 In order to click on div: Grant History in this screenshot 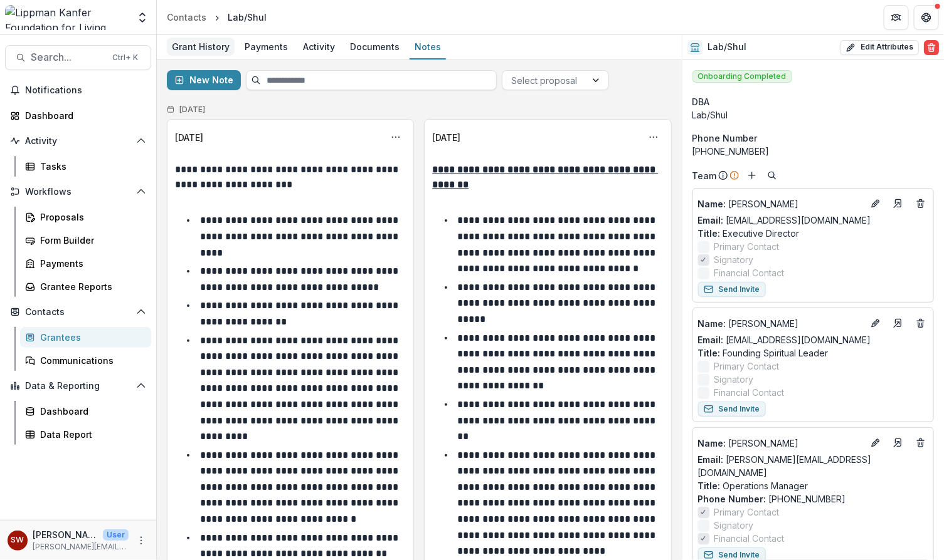, I will do `click(200, 46)`.